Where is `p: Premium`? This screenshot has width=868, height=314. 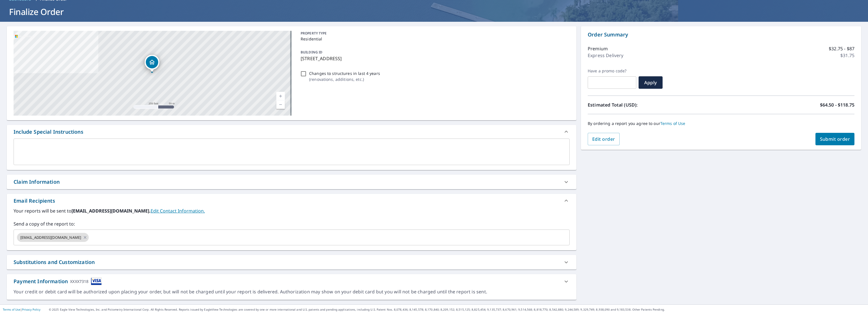
p: Premium is located at coordinates (597, 49).